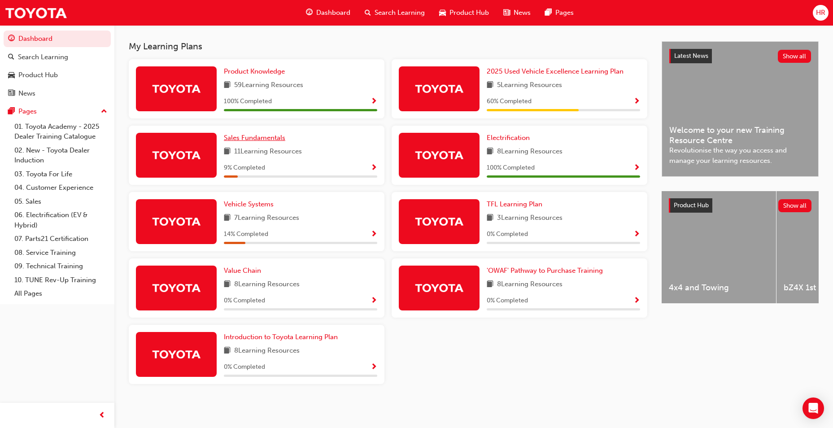 Image resolution: width=833 pixels, height=428 pixels. I want to click on a: Product Knowledge, so click(256, 71).